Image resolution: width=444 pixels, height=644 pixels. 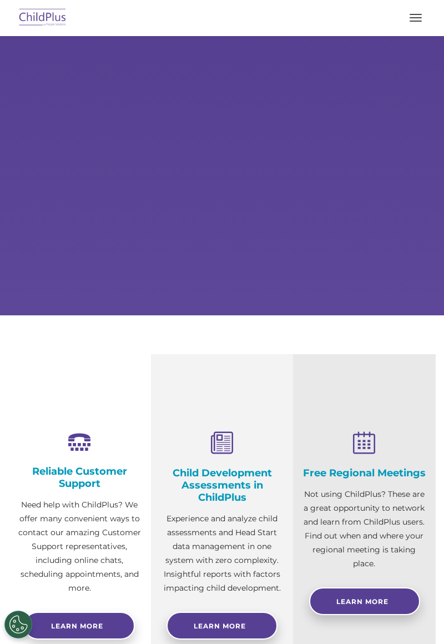 What do you see at coordinates (364, 473) in the screenshot?
I see `h4: Free Regional Meetings` at bounding box center [364, 473].